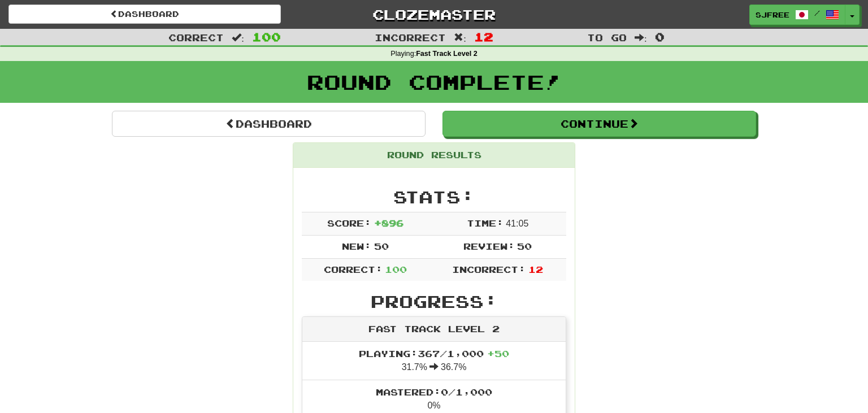  Describe the element at coordinates (434, 14) in the screenshot. I see `a: Clozemaster` at that location.